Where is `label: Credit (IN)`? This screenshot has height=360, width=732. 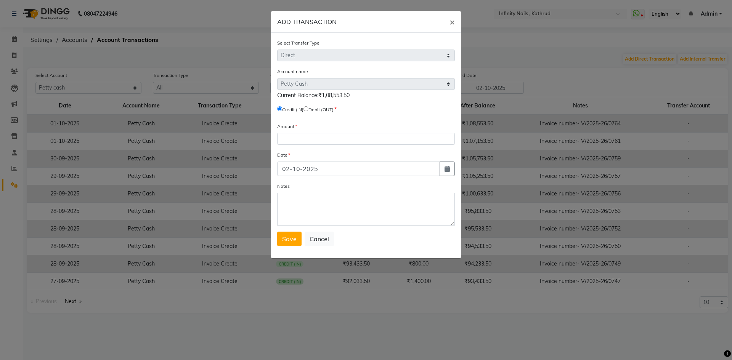
label: Credit (IN) is located at coordinates (293, 110).